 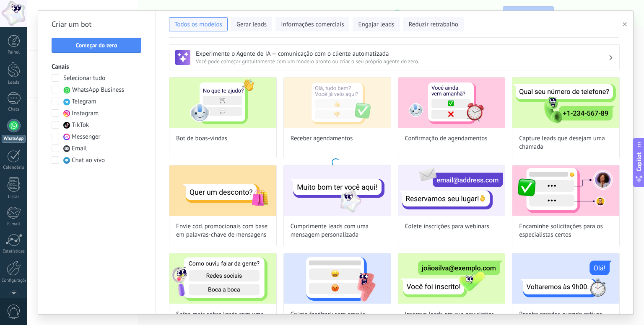 I want to click on div: WhatsApp, so click(x=13, y=139).